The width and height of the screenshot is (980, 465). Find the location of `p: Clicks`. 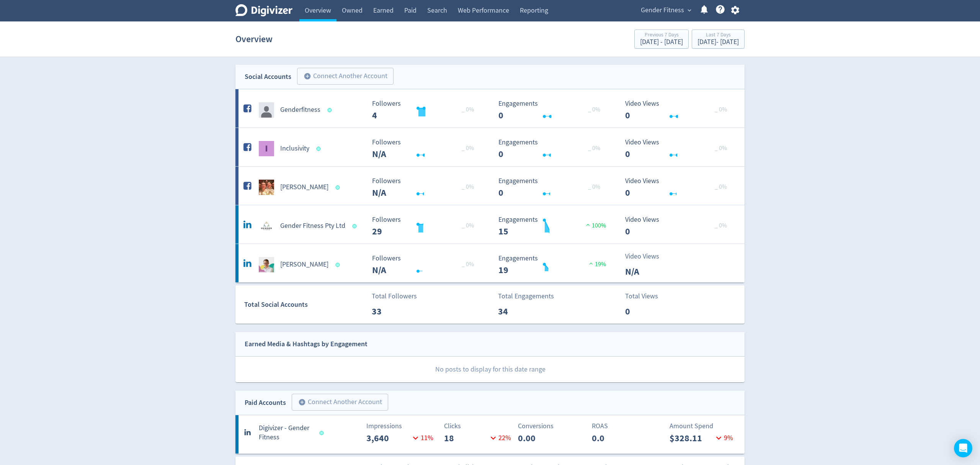

p: Clicks is located at coordinates (479, 426).